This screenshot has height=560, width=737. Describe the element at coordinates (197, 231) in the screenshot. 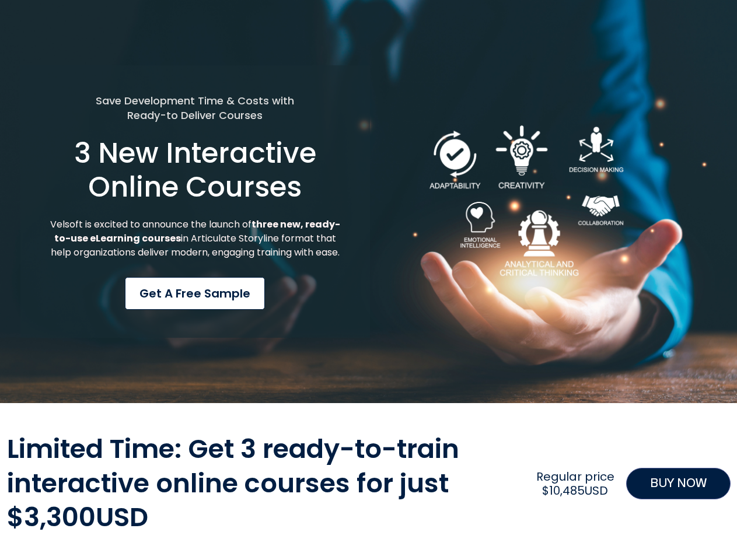

I see `strong: three new, ready-to-use eLearning courses` at that location.